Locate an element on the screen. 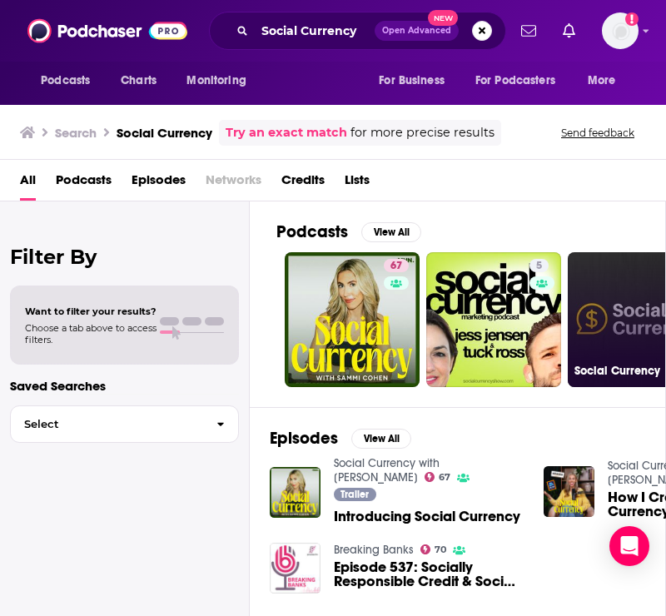 This screenshot has height=616, width=666. span: Logged in as jacruz is located at coordinates (620, 31).